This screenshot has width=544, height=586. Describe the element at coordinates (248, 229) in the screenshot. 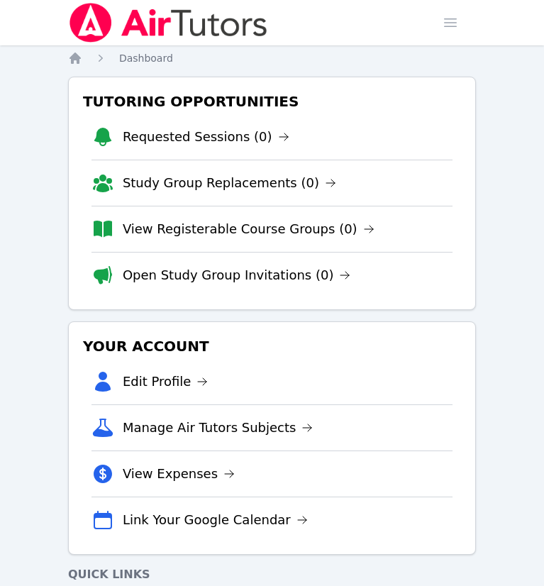

I see `a: View Registerable Course Groups (0)` at that location.